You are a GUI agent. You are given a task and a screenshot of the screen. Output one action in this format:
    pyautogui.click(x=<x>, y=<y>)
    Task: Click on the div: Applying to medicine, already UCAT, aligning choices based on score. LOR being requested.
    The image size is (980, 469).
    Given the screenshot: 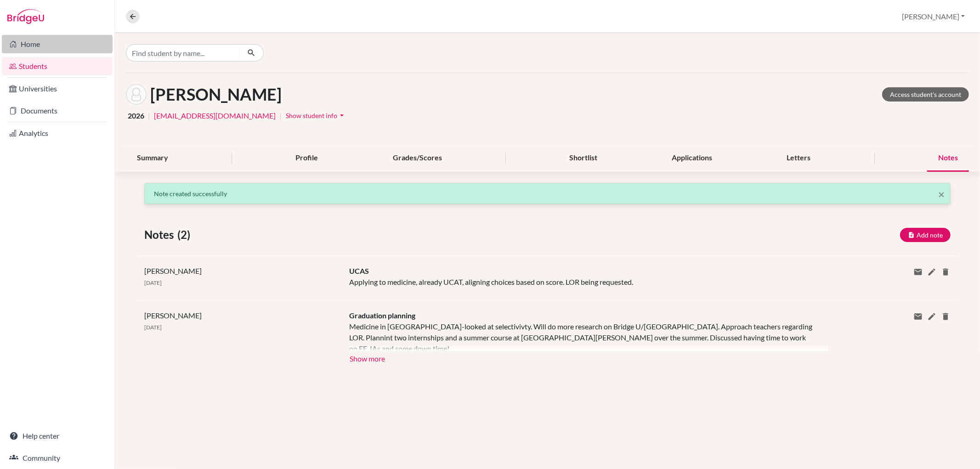 What is the action you would take?
    pyautogui.click(x=581, y=276)
    